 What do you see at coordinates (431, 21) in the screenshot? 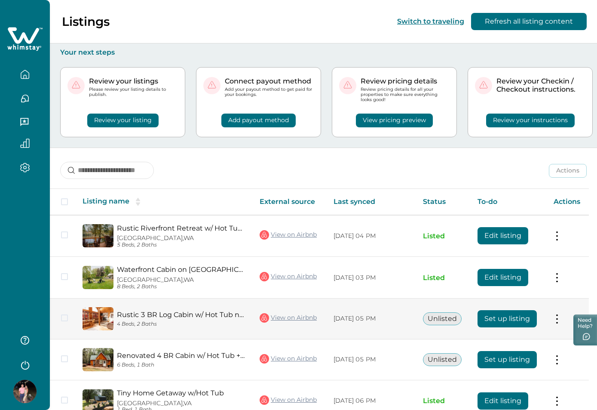
I see `button: Switch to traveling` at bounding box center [431, 21].